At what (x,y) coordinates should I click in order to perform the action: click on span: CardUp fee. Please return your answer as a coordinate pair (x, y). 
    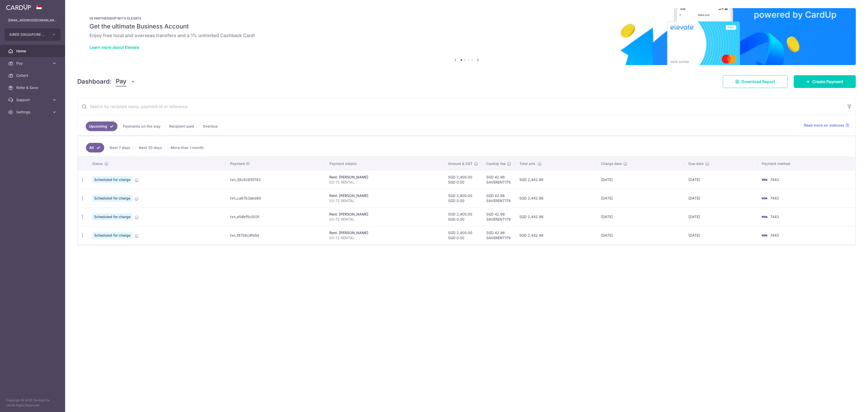
    Looking at the image, I should click on (496, 164).